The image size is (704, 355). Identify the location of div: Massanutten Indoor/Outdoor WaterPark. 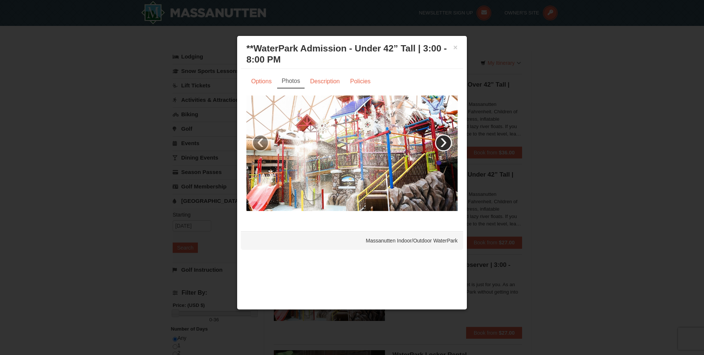
(352, 241).